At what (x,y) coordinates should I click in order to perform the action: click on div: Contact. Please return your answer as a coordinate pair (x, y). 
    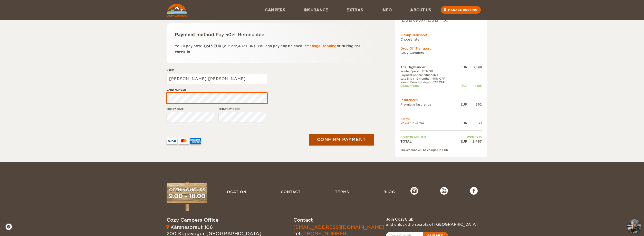
    Looking at the image, I should click on (339, 220).